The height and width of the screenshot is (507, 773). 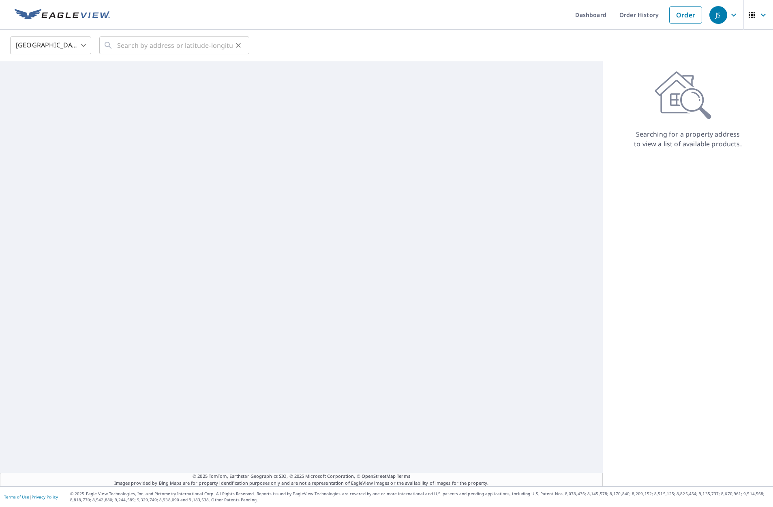 I want to click on p: Searching for a property address to view a list of available products., so click(x=688, y=139).